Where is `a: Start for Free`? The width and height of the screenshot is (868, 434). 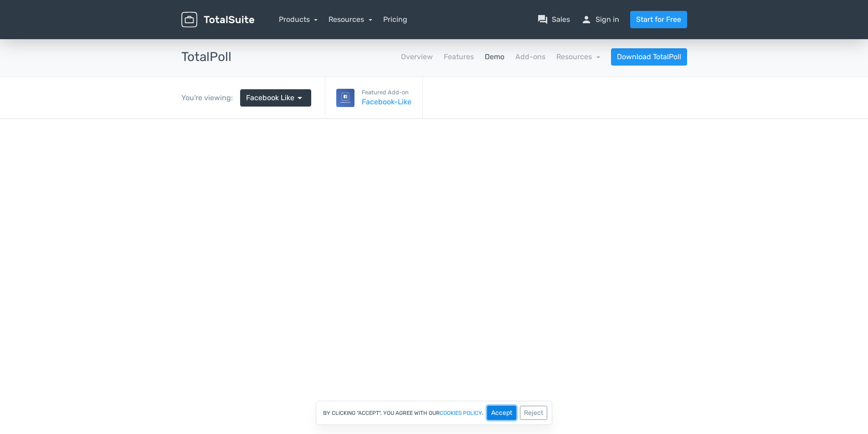 a: Start for Free is located at coordinates (659, 19).